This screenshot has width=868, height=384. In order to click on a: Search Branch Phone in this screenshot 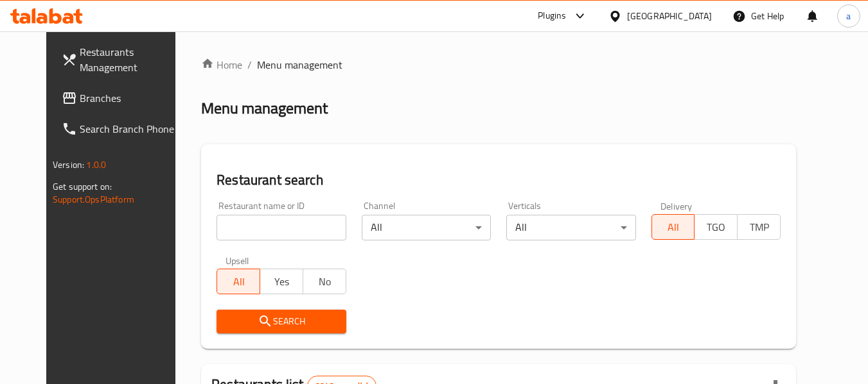, I will do `click(122, 129)`.